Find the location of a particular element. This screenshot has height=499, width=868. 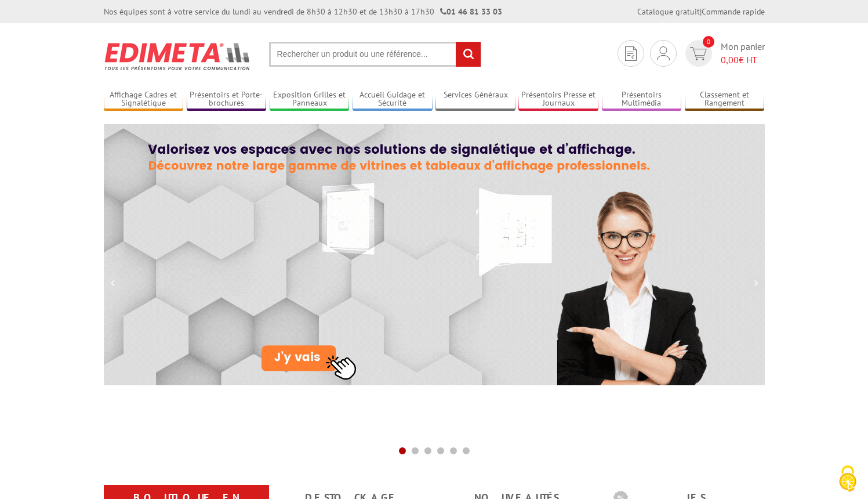

button: Cookies (fenêtre modale) is located at coordinates (848, 479).